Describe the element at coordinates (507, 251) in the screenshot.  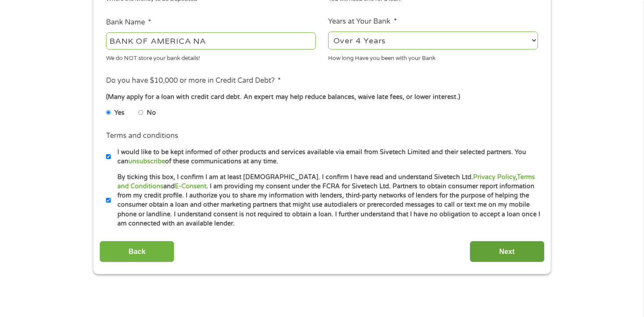
I see `input: Next` at that location.